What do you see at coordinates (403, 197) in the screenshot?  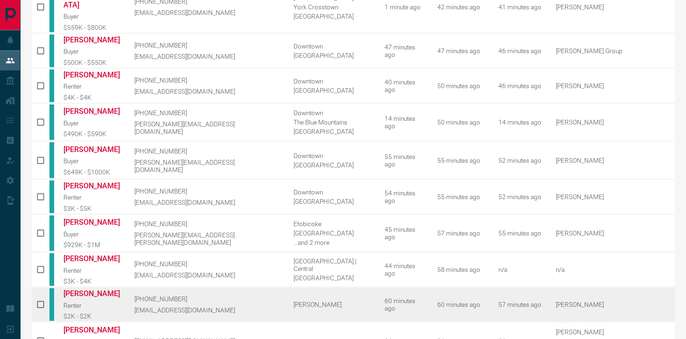 I see `div: 54 minutes ago` at bounding box center [403, 197].